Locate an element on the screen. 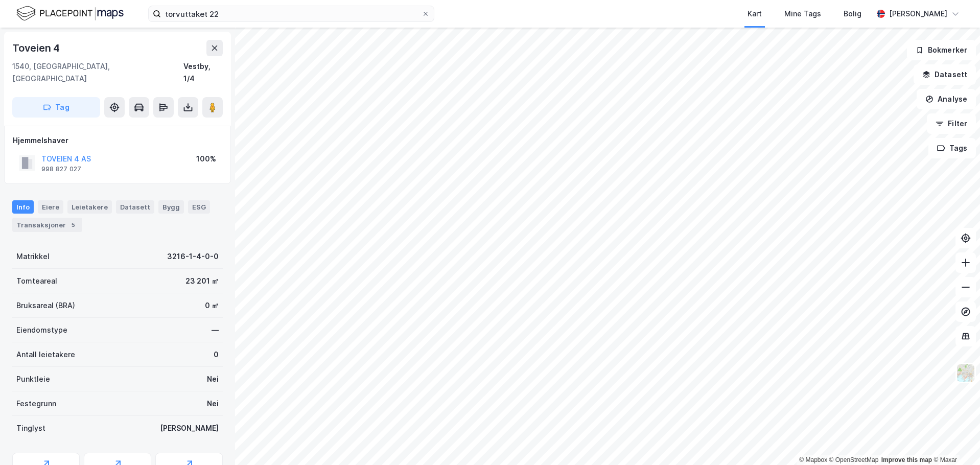 The image size is (980, 465). button: Analyse is located at coordinates (947, 99).